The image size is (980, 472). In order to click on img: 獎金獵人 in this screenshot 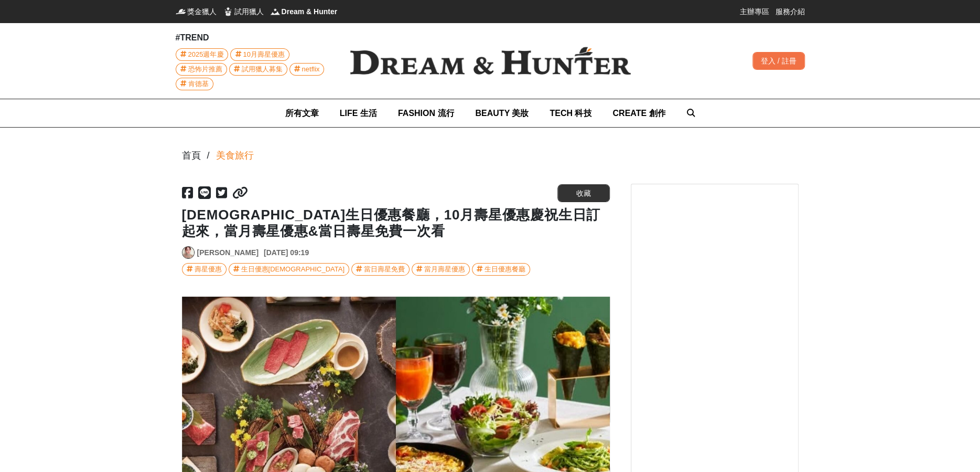, I will do `click(181, 11)`.